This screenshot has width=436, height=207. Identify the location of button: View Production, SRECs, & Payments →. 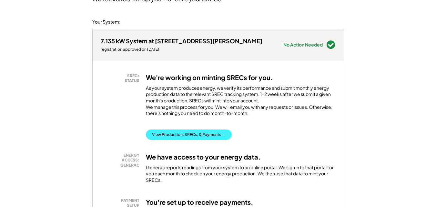
(189, 135).